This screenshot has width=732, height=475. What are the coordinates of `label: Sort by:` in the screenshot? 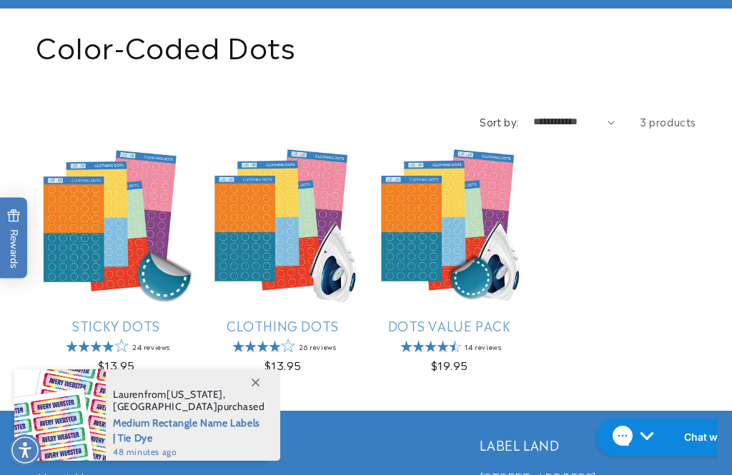 It's located at (499, 121).